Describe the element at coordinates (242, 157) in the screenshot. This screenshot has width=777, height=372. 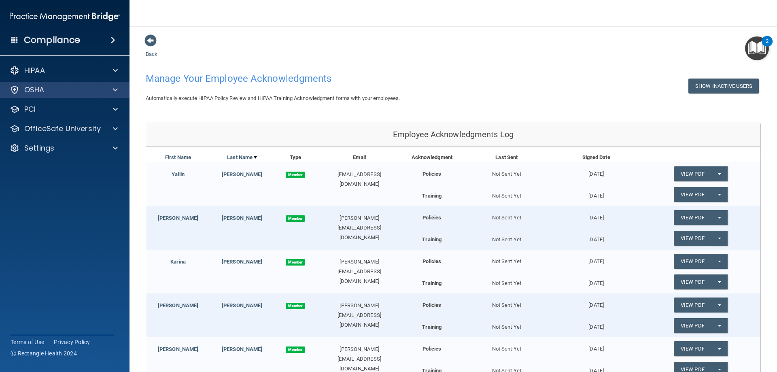
I see `a: Last Name` at that location.